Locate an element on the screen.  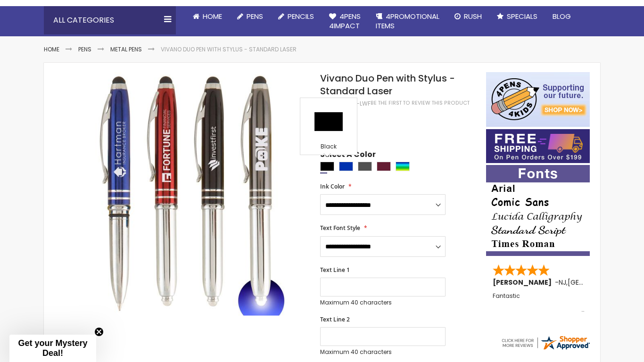
a: Metal Pens is located at coordinates (126, 49).